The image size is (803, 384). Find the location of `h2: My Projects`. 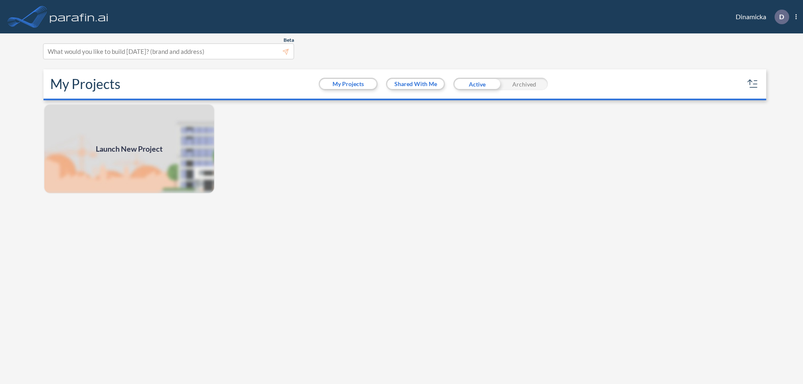

h2: My Projects is located at coordinates (85, 84).